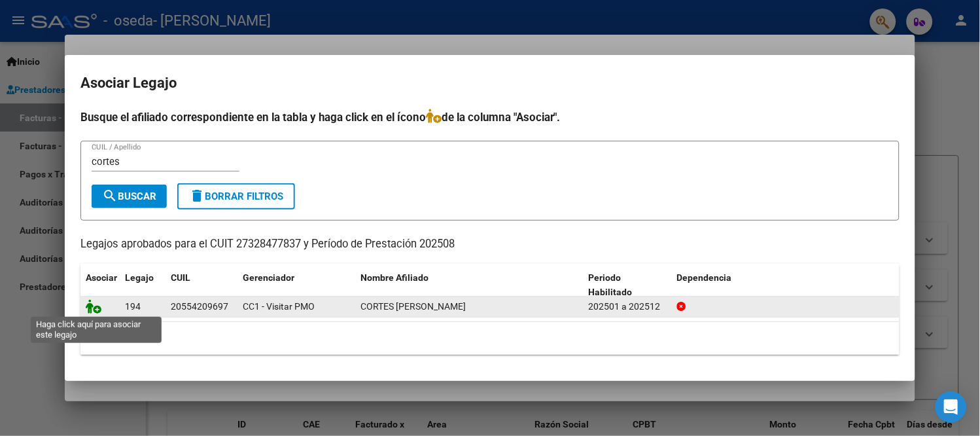 The image size is (980, 436). What do you see at coordinates (133, 306) in the screenshot?
I see `span: 194` at bounding box center [133, 306].